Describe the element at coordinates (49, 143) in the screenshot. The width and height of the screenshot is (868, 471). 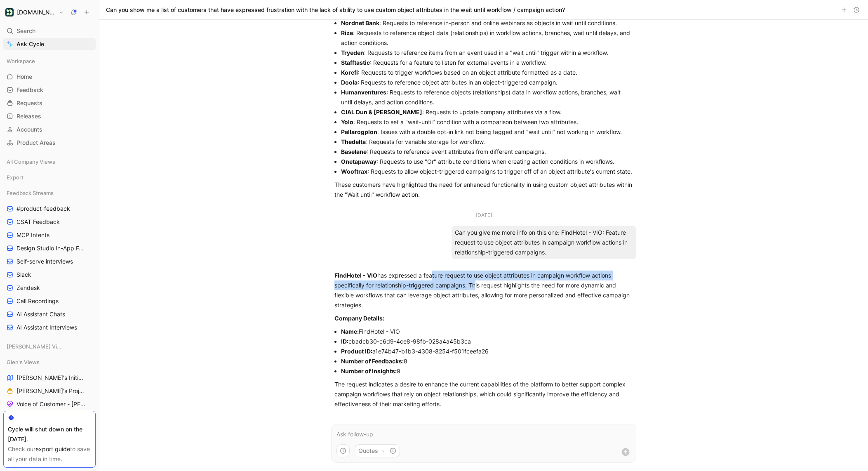
I see `a: Product Areas` at that location.